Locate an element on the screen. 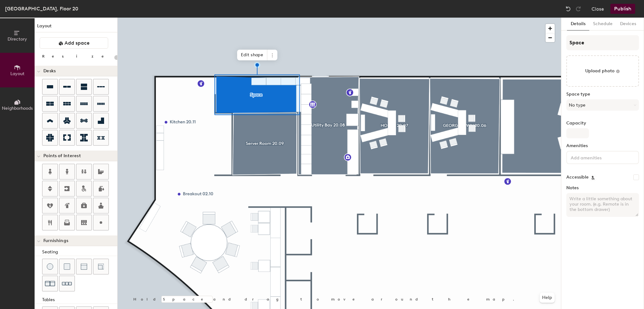 Image resolution: width=644 pixels, height=309 pixels. button: Devices is located at coordinates (628, 24).